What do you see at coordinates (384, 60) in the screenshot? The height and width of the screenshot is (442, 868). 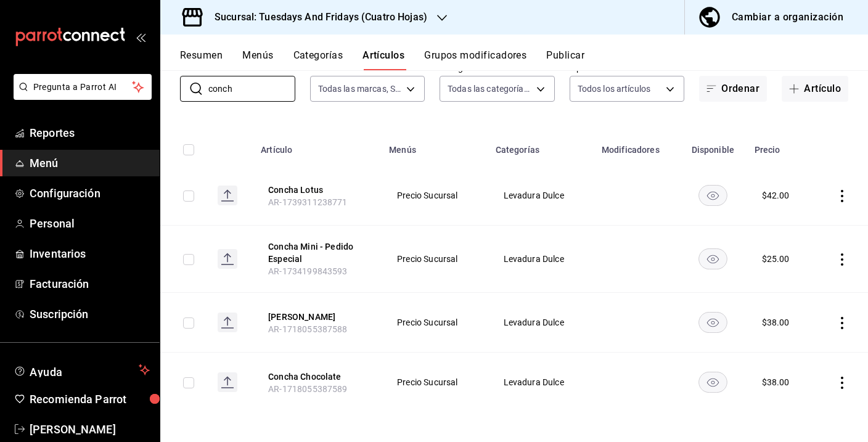 I see `button: Artículos` at bounding box center [384, 60].